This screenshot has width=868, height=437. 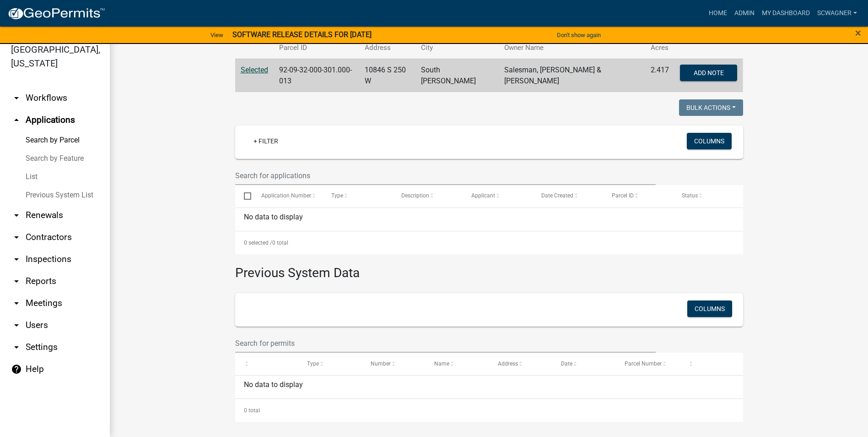 I want to click on datatable-header-cell: Application Number, so click(x=287, y=196).